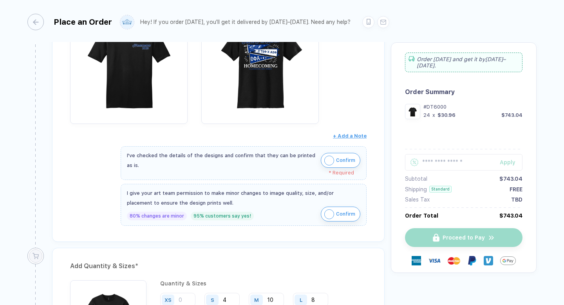  Describe the element at coordinates (422, 215) in the screenshot. I see `div: Order Total` at that location.